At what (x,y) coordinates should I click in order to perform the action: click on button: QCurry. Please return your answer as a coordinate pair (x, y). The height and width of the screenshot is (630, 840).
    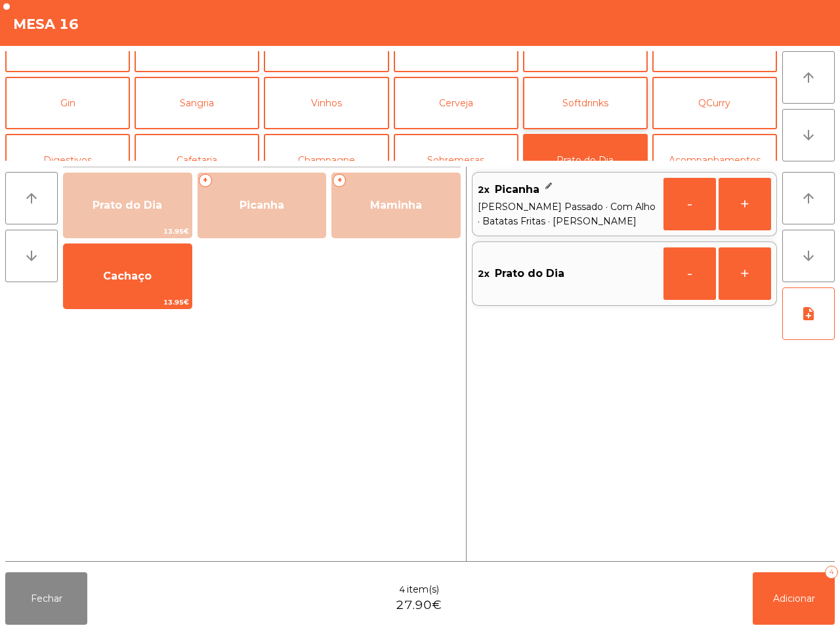
    Looking at the image, I should click on (715, 103).